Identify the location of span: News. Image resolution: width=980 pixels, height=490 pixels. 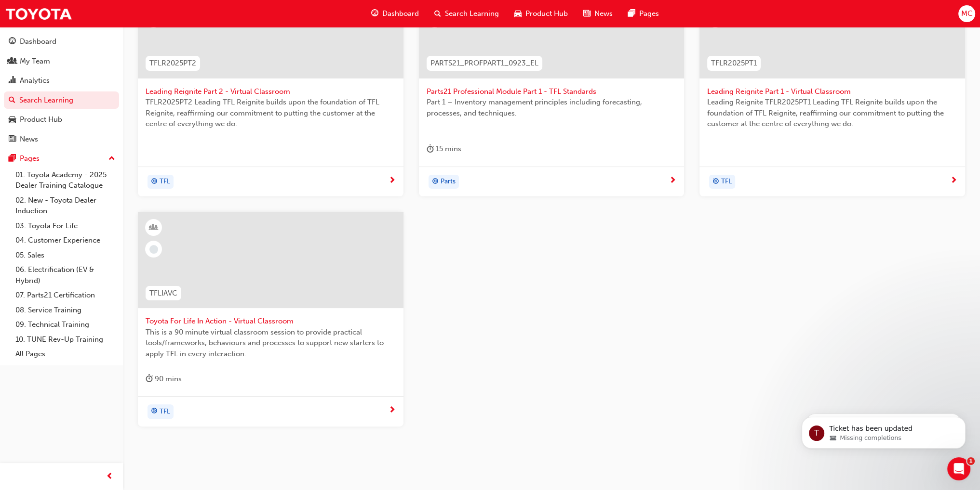
(603, 14).